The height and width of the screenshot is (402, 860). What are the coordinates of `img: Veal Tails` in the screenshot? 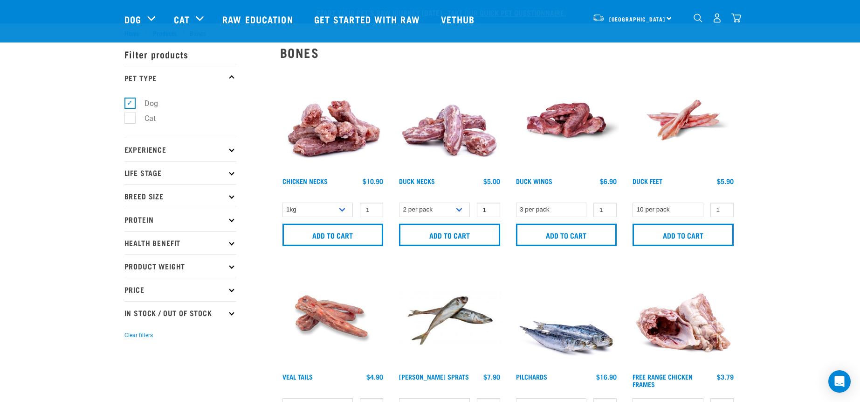 It's located at (333, 315).